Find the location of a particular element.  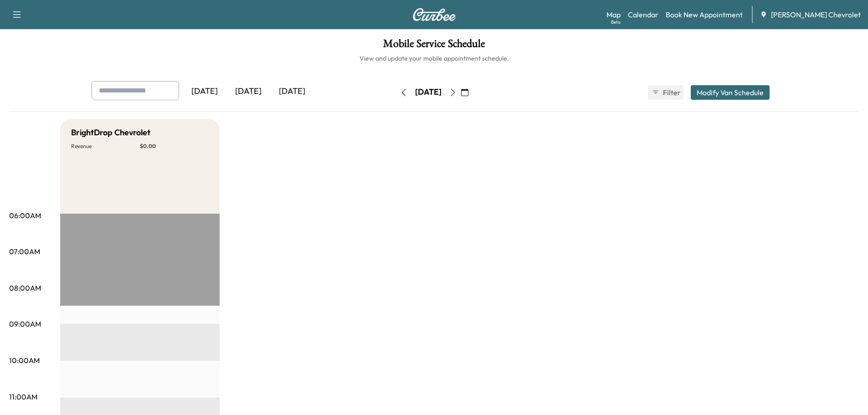

a: Calendar is located at coordinates (643, 14).